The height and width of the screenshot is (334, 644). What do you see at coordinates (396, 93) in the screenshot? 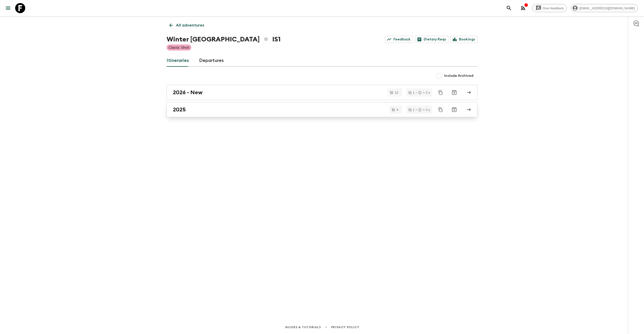
I see `span: 13` at bounding box center [396, 93].